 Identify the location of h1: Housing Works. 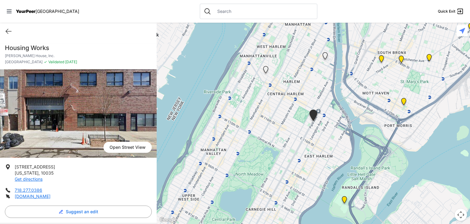
(78, 48).